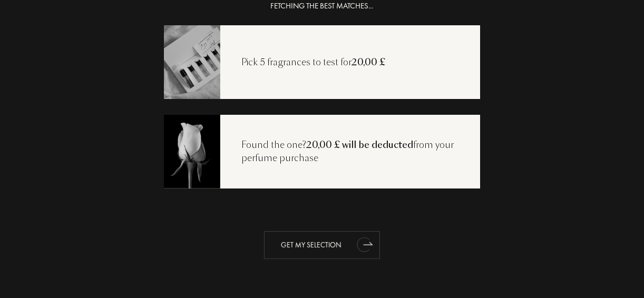 This screenshot has width=644, height=298. Describe the element at coordinates (360, 145) in the screenshot. I see `span: 20,00 £ will be deducted` at that location.